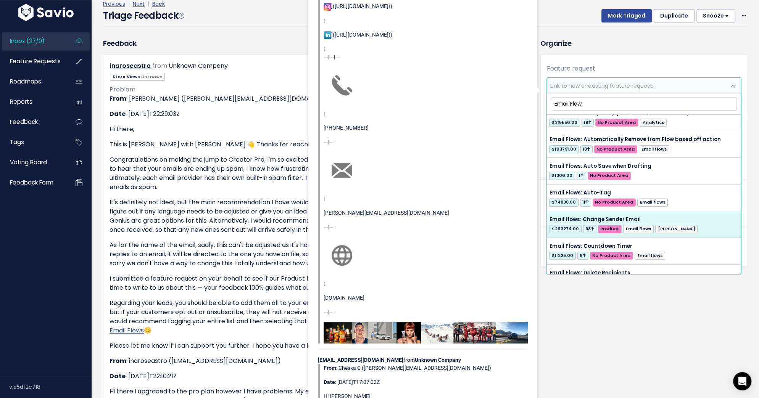  Describe the element at coordinates (309, 216) in the screenshot. I see `p: It's definitely not ideal, but the main recommendation I have would be to run your emails through...` at that location.